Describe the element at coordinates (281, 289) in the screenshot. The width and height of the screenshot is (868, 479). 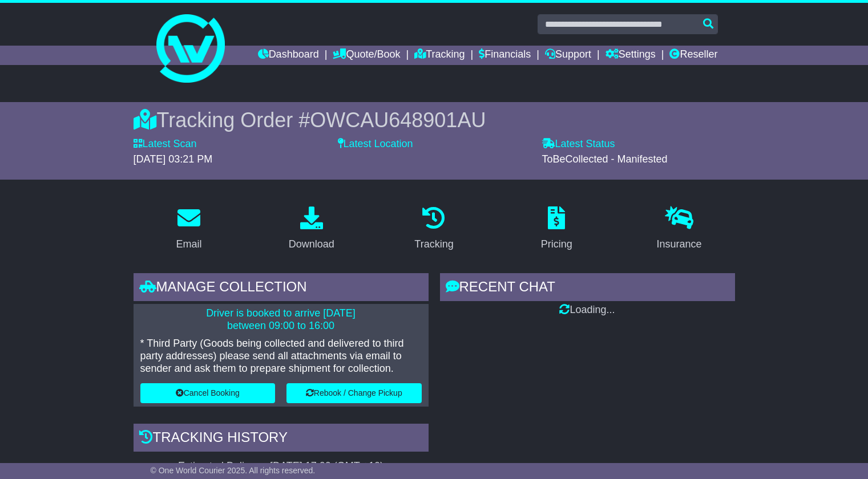
I see `div: Manage collection` at that location.